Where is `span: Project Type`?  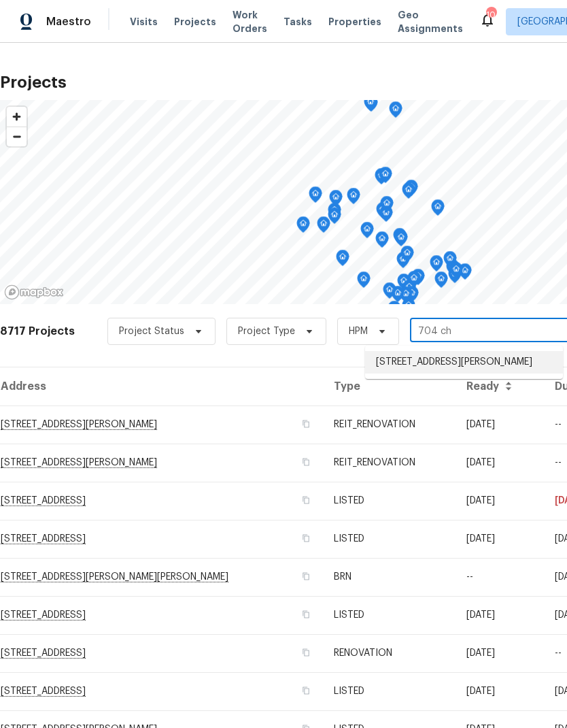 span: Project Type is located at coordinates (267, 331).